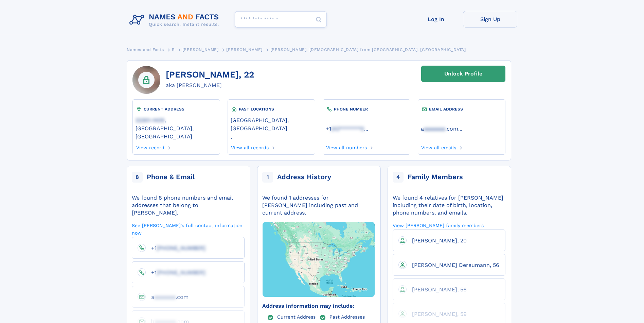 The width and height of the screenshot is (644, 323). What do you see at coordinates (170, 177) in the screenshot?
I see `div: Phone & Email` at bounding box center [170, 177].